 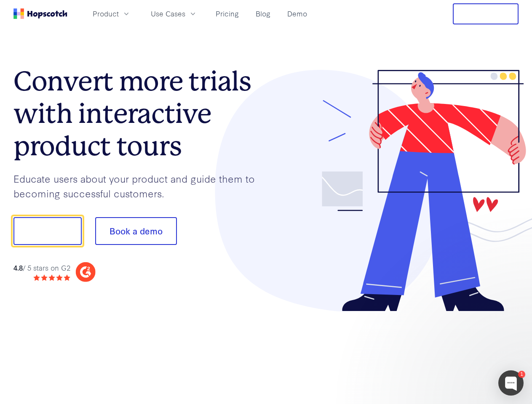 I want to click on span: Product, so click(x=106, y=13).